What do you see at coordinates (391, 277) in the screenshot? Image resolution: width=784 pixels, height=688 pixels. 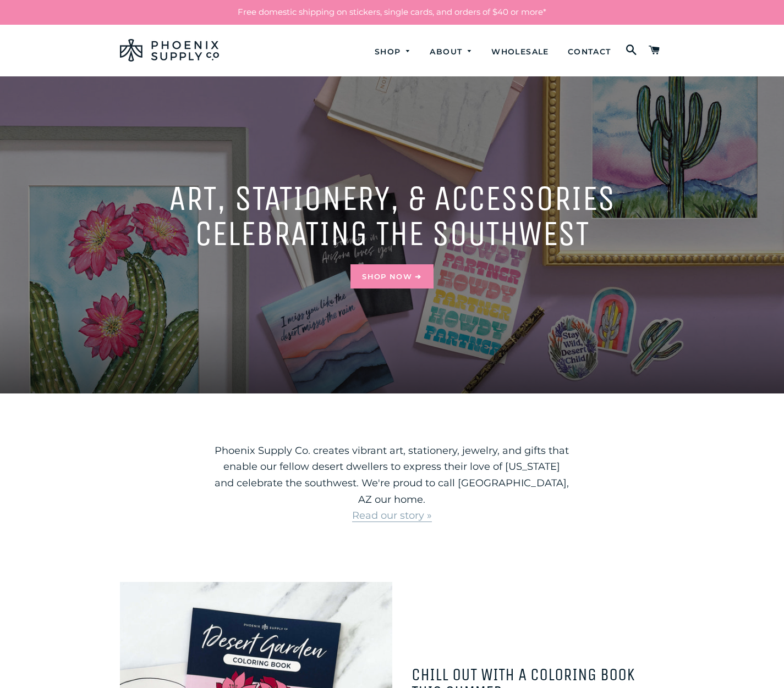 I see `a: Shop Now ➔` at bounding box center [391, 277].